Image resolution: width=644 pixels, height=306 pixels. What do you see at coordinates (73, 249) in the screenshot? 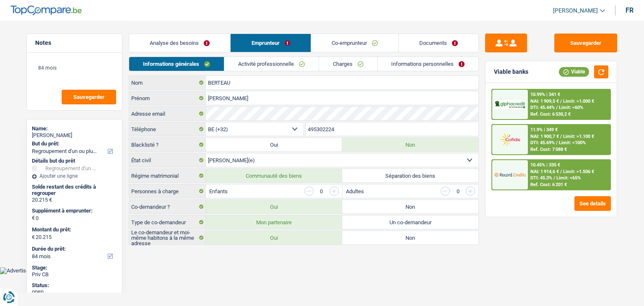
I see `label: Durée du prêt:` at bounding box center [73, 249].